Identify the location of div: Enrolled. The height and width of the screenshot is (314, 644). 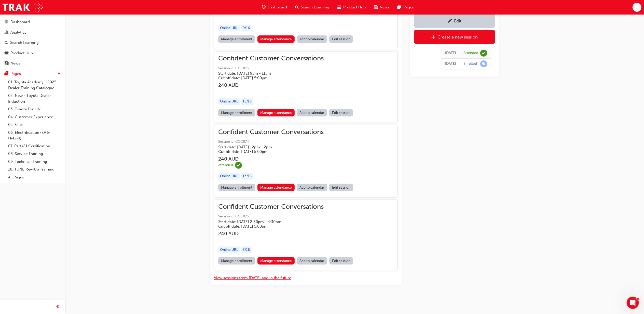
(470, 64).